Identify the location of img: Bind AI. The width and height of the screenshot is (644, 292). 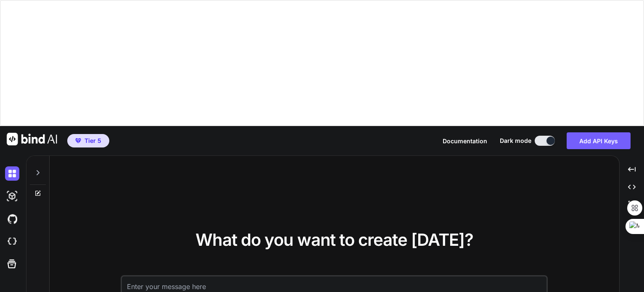
(32, 139).